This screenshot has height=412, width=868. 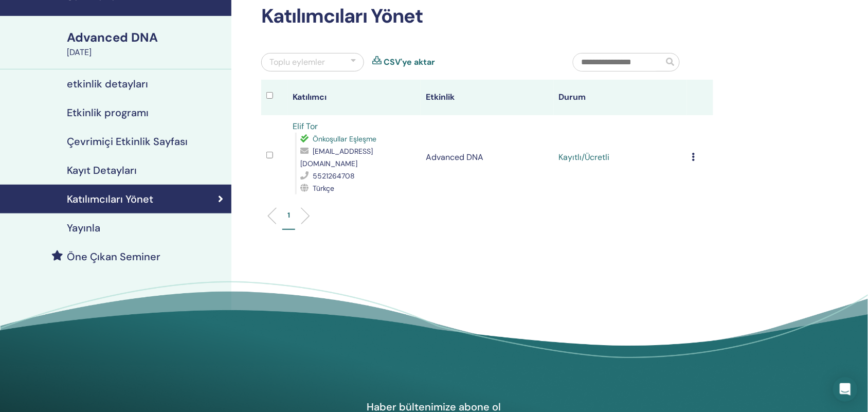 I want to click on th: Etkinlik, so click(x=487, y=97).